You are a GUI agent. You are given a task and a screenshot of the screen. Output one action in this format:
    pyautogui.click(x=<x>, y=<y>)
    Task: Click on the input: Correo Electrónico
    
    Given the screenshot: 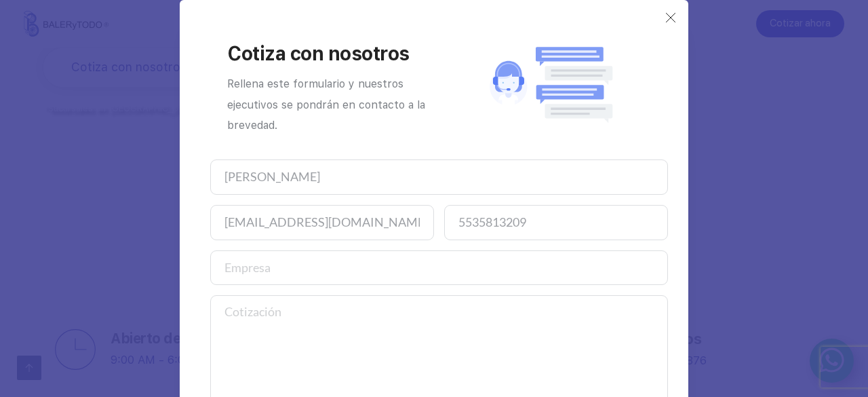 What is the action you would take?
    pyautogui.click(x=322, y=223)
    